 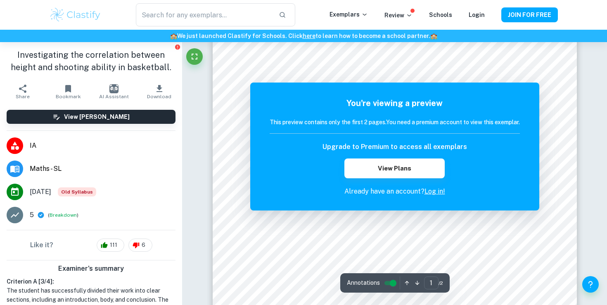 What do you see at coordinates (91, 282) in the screenshot?
I see `h6: Criterion A [ 3 / 4 ]:` at bounding box center [91, 282].